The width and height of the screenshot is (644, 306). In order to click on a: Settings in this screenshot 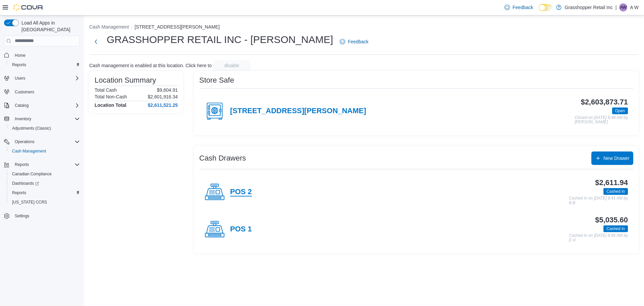, I will do `click(22, 216)`.